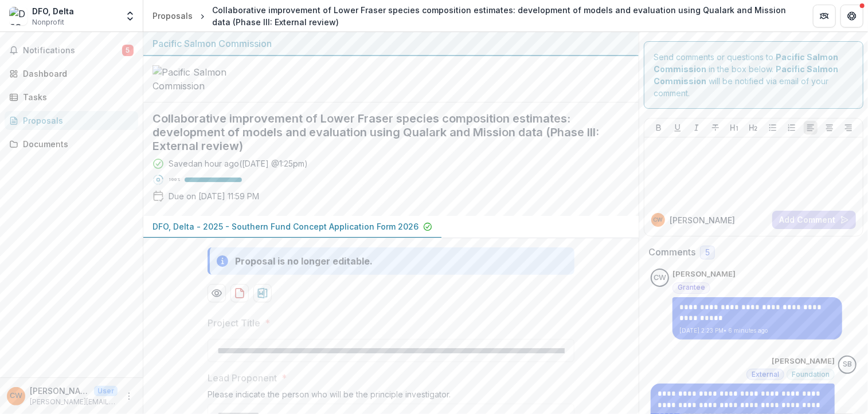 Image resolution: width=868 pixels, height=414 pixels. I want to click on button: Align Left, so click(811, 128).